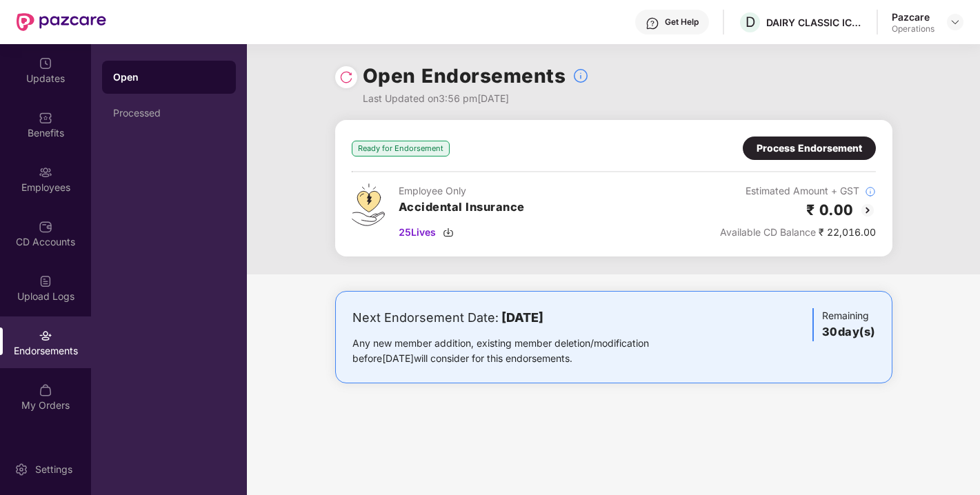 This screenshot has width=980, height=495. Describe the element at coordinates (522, 317) in the screenshot. I see `div: Next Endorsement Date:` at that location.